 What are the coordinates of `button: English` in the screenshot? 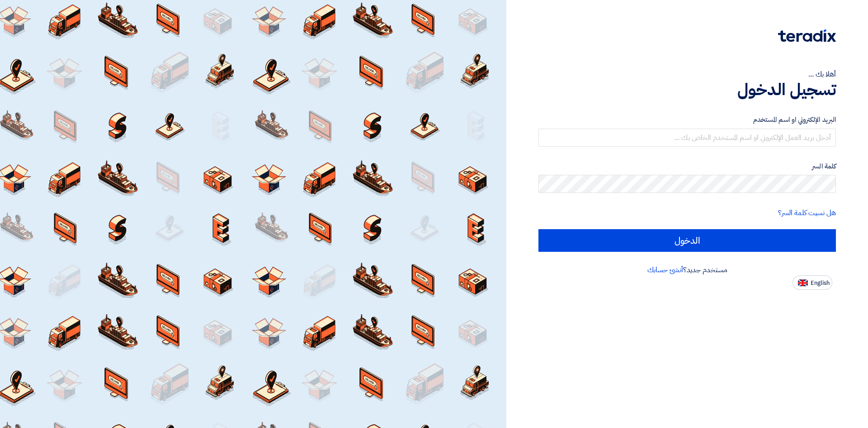 It's located at (812, 282).